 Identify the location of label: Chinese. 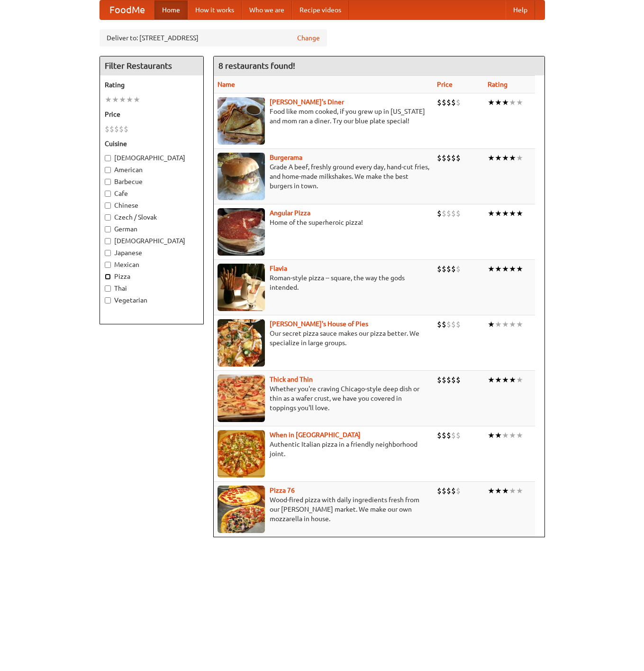
(151, 206).